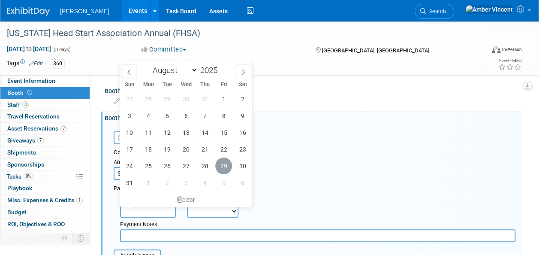 The image size is (539, 255). I want to click on span: August 22, 2025, so click(223, 149).